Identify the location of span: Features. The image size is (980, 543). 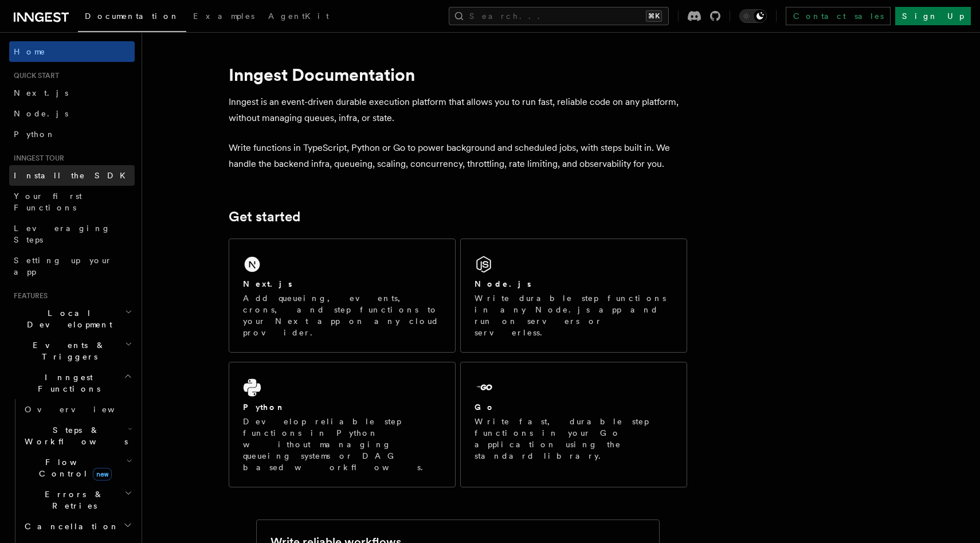
(28, 296).